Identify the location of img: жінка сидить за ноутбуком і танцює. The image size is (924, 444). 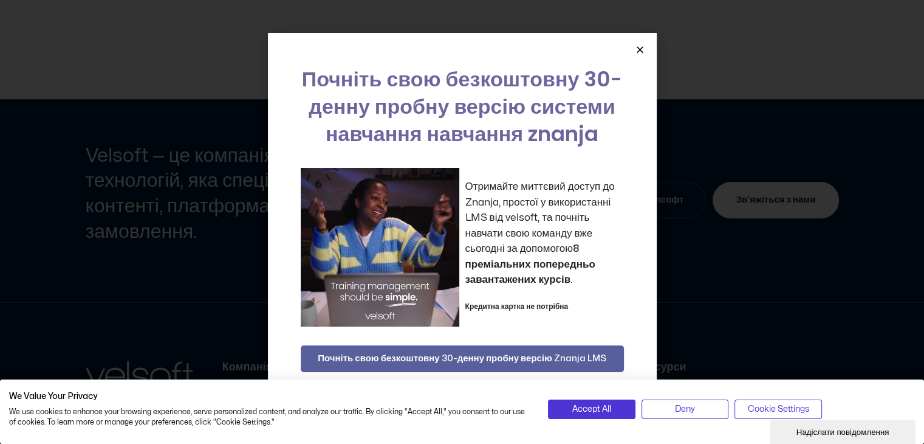
(380, 247).